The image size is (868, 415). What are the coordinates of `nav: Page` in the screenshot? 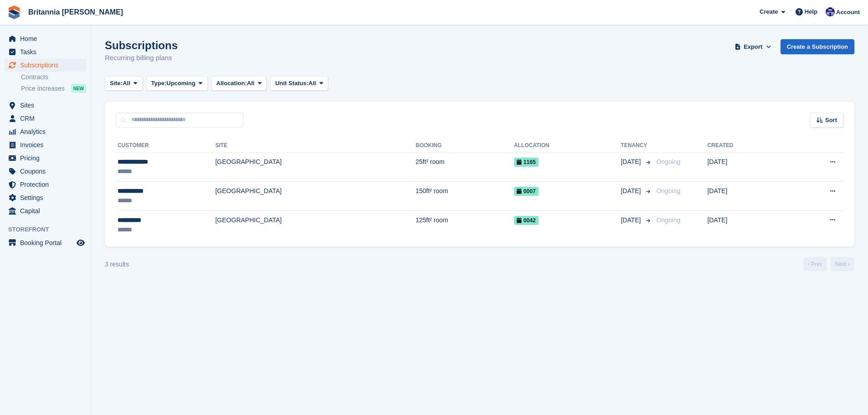 It's located at (829, 264).